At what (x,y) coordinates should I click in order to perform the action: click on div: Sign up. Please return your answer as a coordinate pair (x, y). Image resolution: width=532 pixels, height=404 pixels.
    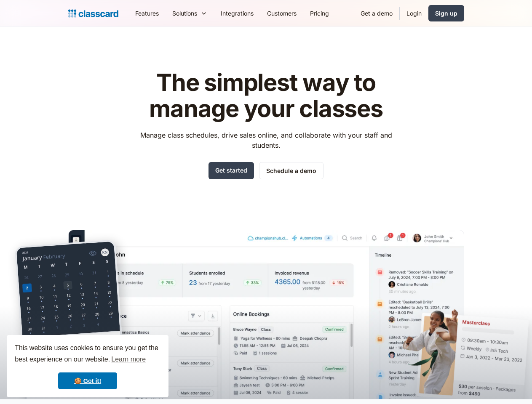
    Looking at the image, I should click on (446, 13).